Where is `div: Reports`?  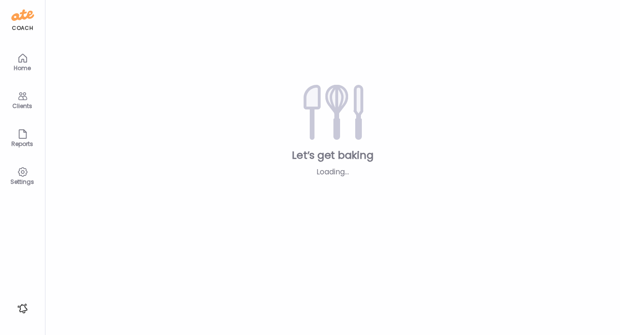 div: Reports is located at coordinates (23, 144).